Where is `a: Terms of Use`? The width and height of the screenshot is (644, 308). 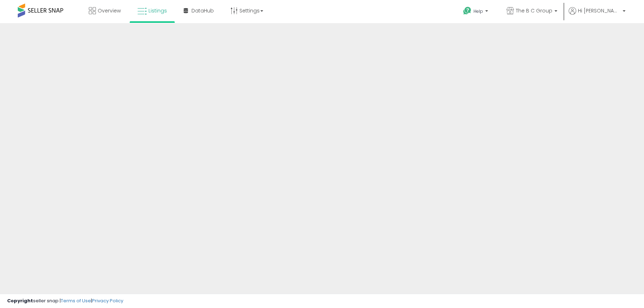 a: Terms of Use is located at coordinates (75, 301).